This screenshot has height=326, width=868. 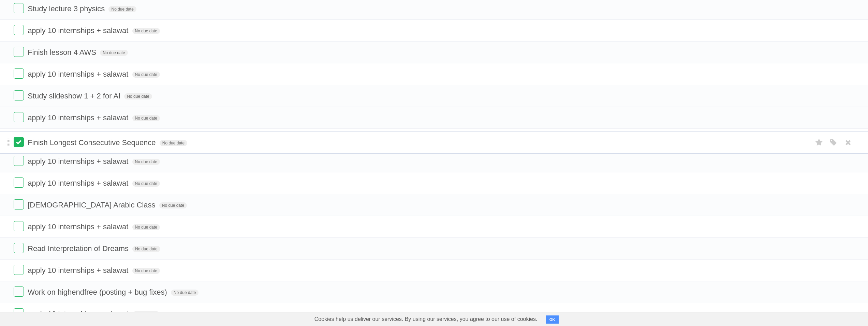 What do you see at coordinates (67, 8) in the screenshot?
I see `span: Study lecture 3 physics` at bounding box center [67, 8].